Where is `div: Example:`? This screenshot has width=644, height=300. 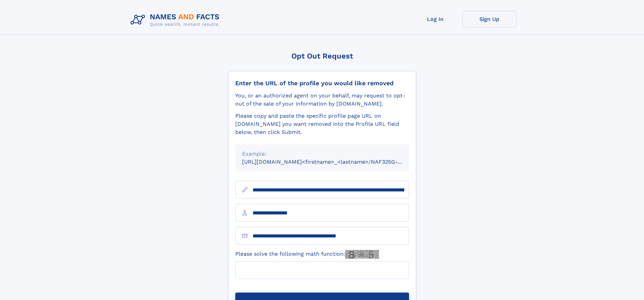 div: Example: is located at coordinates (322, 154).